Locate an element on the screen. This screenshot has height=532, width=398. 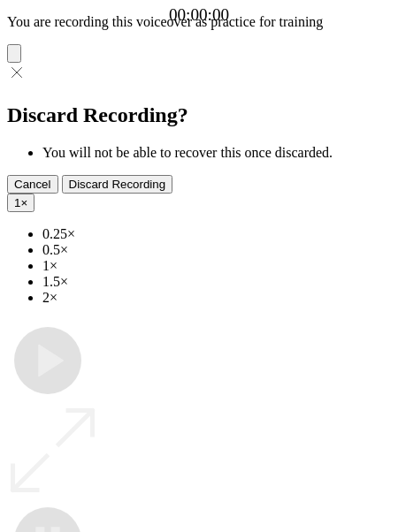
li: 0.5× is located at coordinates (217, 251).